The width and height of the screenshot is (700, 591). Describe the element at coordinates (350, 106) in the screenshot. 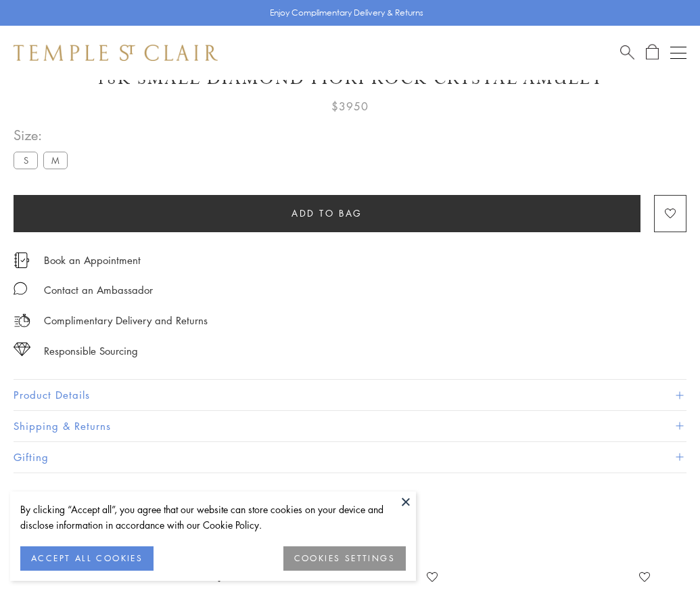

I see `span: $3950` at that location.